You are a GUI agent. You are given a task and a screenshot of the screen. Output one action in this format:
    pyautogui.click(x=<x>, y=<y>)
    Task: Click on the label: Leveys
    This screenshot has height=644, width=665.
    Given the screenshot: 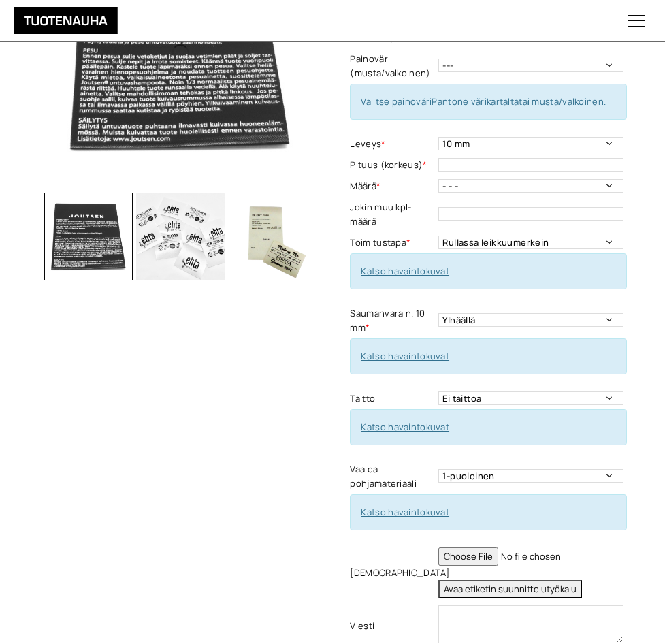 What is the action you would take?
    pyautogui.click(x=392, y=144)
    